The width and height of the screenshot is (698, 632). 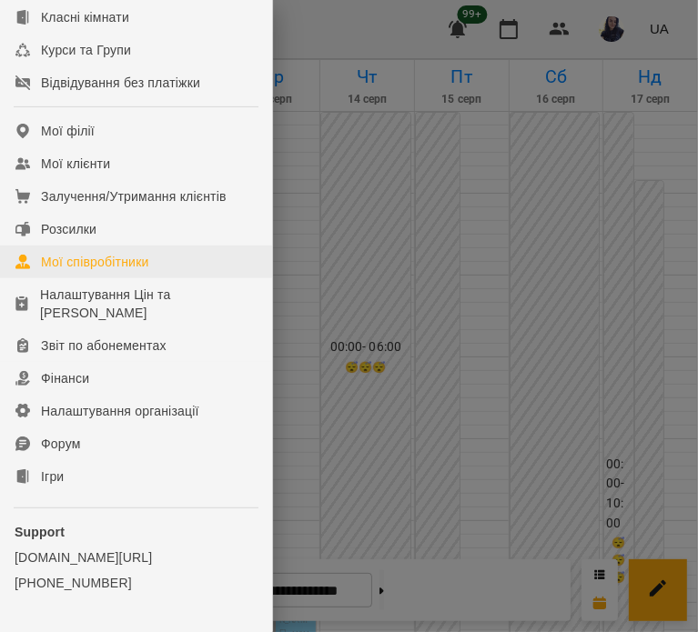 What do you see at coordinates (120, 411) in the screenshot?
I see `div: Налаштування організації` at bounding box center [120, 411].